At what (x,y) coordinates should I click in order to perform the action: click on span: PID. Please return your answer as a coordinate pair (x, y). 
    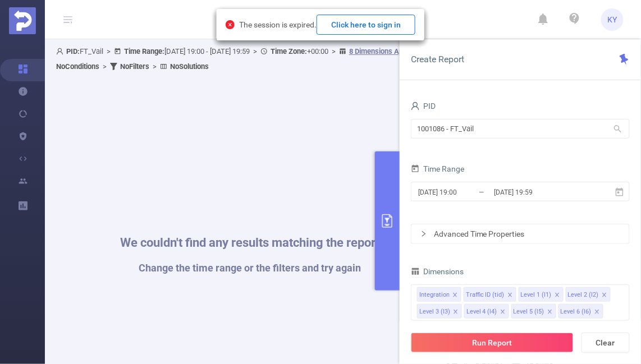
    Looking at the image, I should click on (424, 106).